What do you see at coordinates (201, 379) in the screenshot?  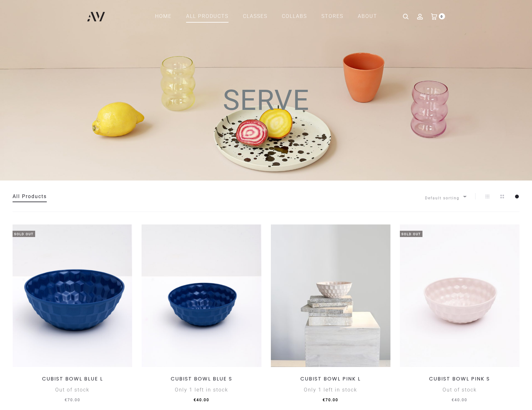 I see `a: CUBIST BOWL BLUE S` at bounding box center [201, 379].